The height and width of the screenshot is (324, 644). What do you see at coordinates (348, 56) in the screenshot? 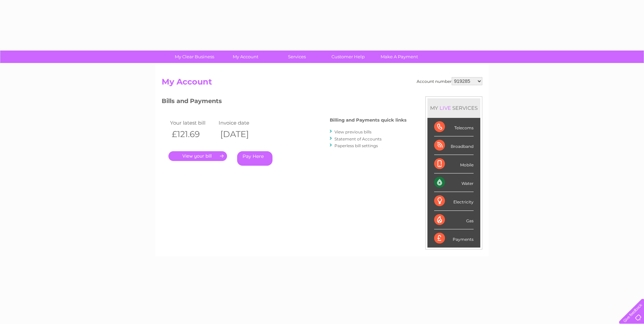
I see `a: Customer Help` at bounding box center [348, 56].